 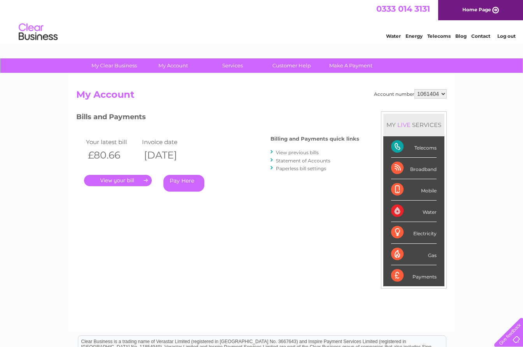 I want to click on div: LIVE, so click(x=404, y=125).